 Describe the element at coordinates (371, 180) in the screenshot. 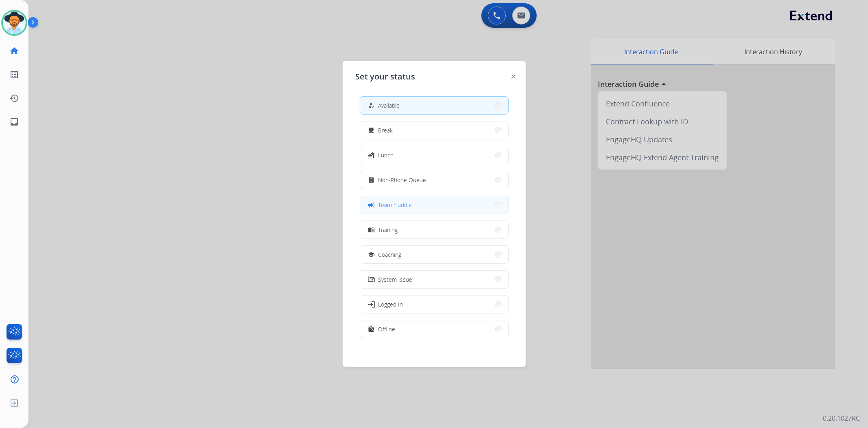

I see `mat-icon: assignment` at that location.